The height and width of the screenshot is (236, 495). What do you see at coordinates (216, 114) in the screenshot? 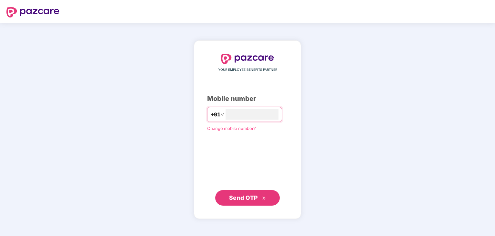
I see `span: +91` at bounding box center [216, 114].